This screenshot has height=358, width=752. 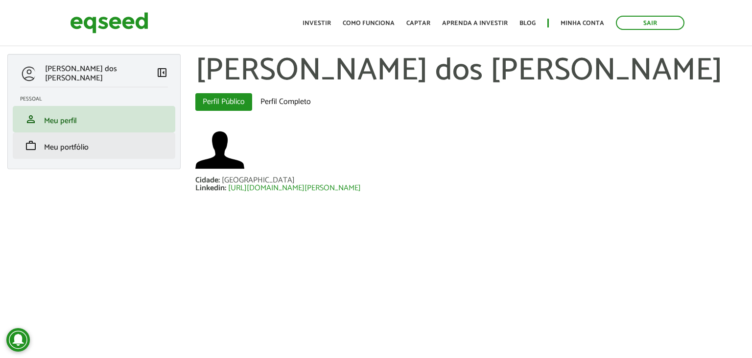 I want to click on a: Blog, so click(x=528, y=23).